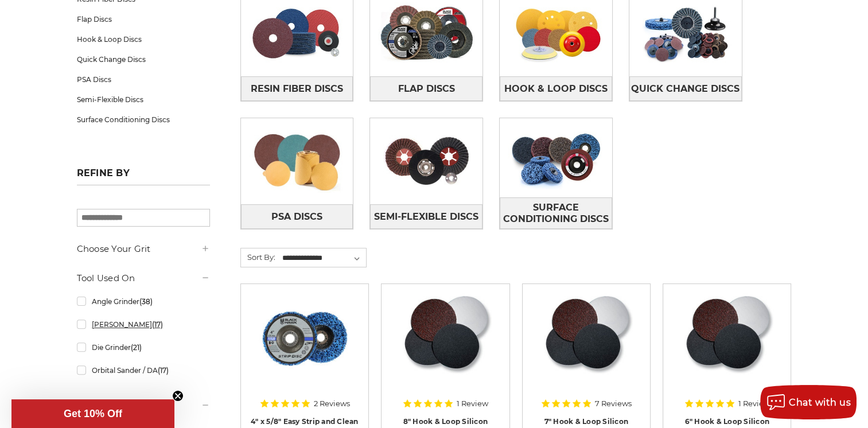  I want to click on span: Resin Fiber Discs, so click(296, 89).